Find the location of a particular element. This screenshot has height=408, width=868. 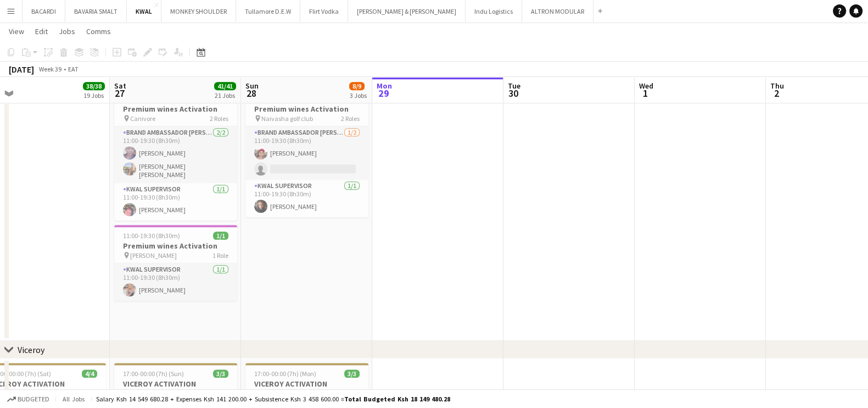

button: Indu Logistics is located at coordinates (494, 11).